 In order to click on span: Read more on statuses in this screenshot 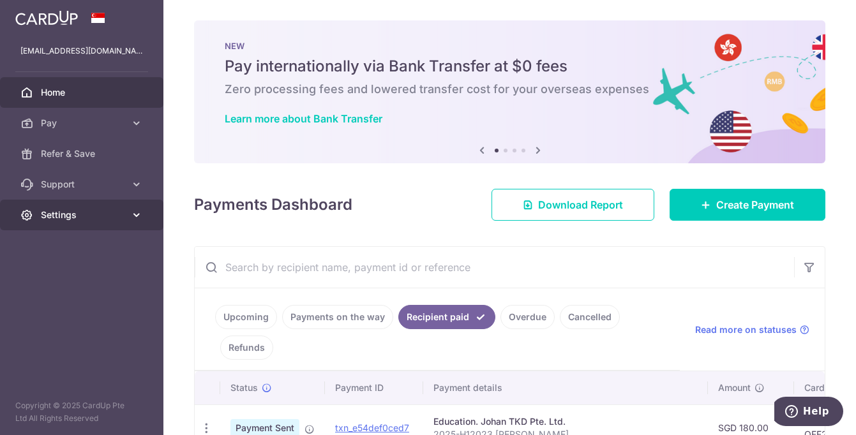, I will do `click(746, 330)`.